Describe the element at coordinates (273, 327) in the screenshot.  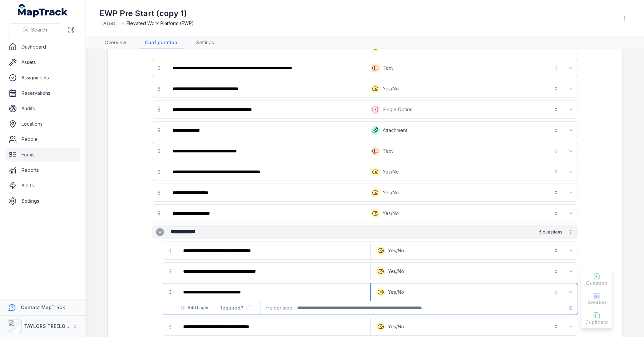
I see `div: :r2rd:-form-item-label` at that location.